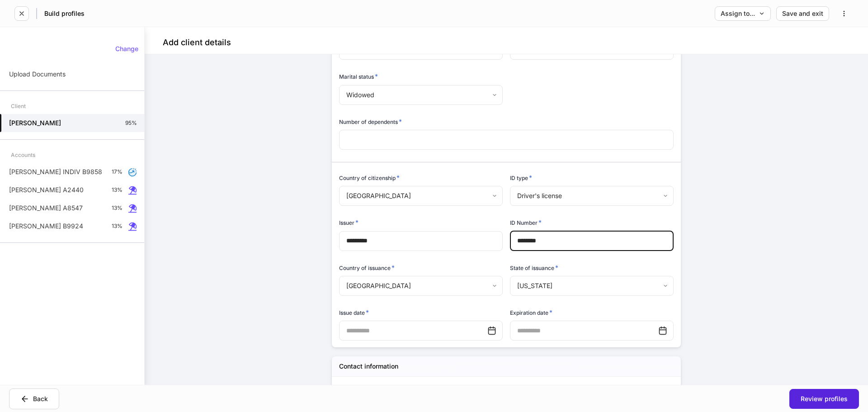 This screenshot has width=868, height=412. I want to click on div: Change, so click(126, 49).